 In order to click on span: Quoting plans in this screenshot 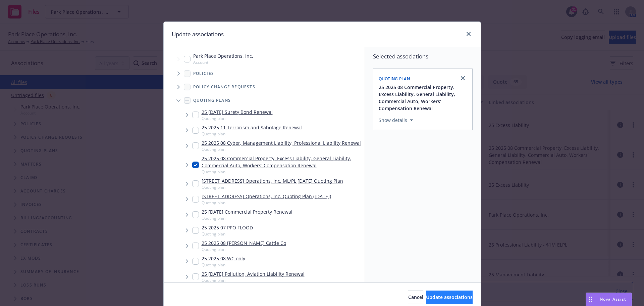, I will do `click(212, 100)`.